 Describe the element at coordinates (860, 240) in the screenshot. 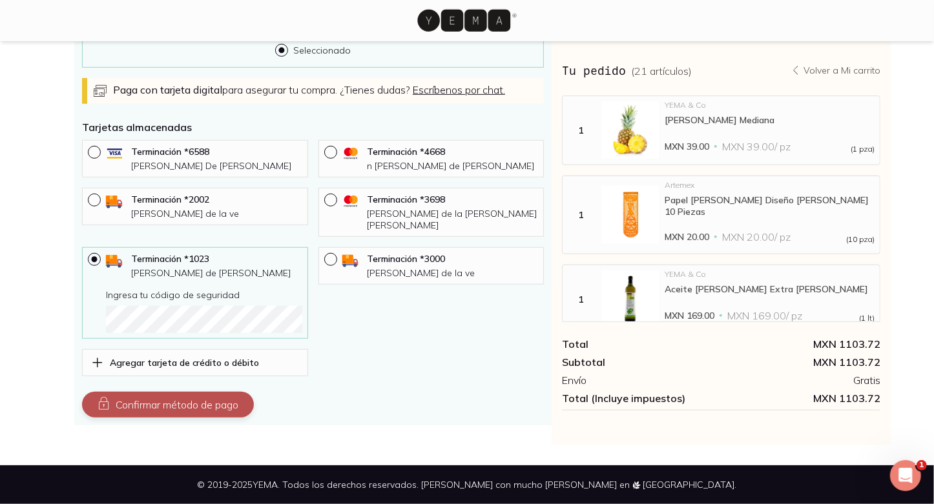

I see `span: (10 pza)` at that location.